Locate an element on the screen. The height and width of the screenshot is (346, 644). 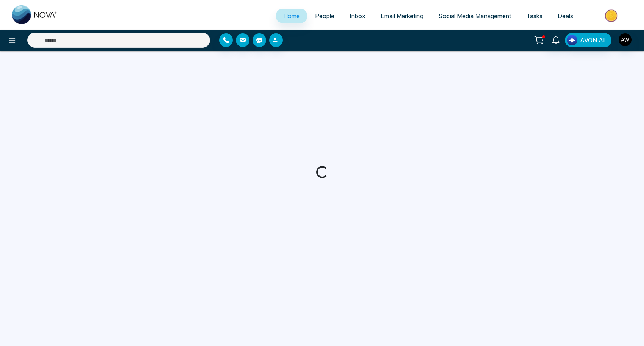
a: Home is located at coordinates (292, 16).